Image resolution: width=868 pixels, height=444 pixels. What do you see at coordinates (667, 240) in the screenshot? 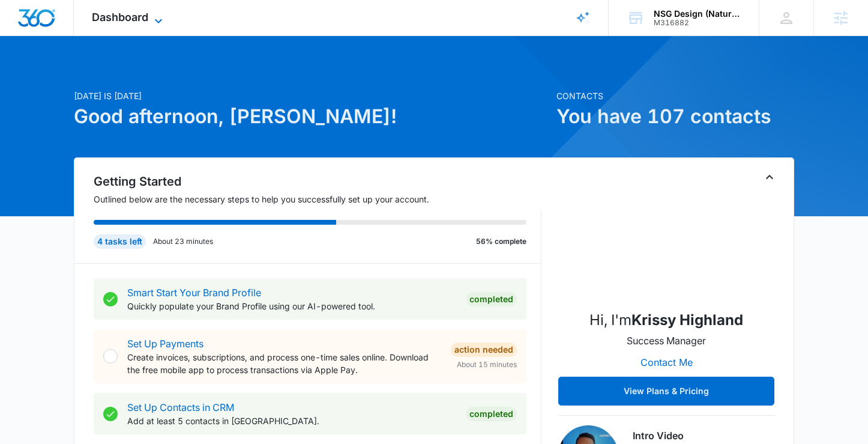
I see `img: Krissy Highland` at bounding box center [667, 240].